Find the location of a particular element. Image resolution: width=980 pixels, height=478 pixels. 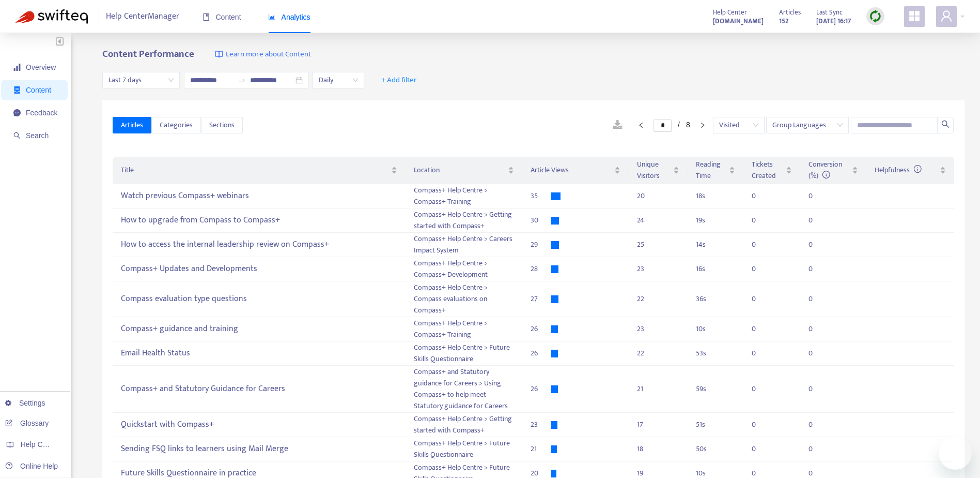

th: Unique Visitors is located at coordinates (658, 170).